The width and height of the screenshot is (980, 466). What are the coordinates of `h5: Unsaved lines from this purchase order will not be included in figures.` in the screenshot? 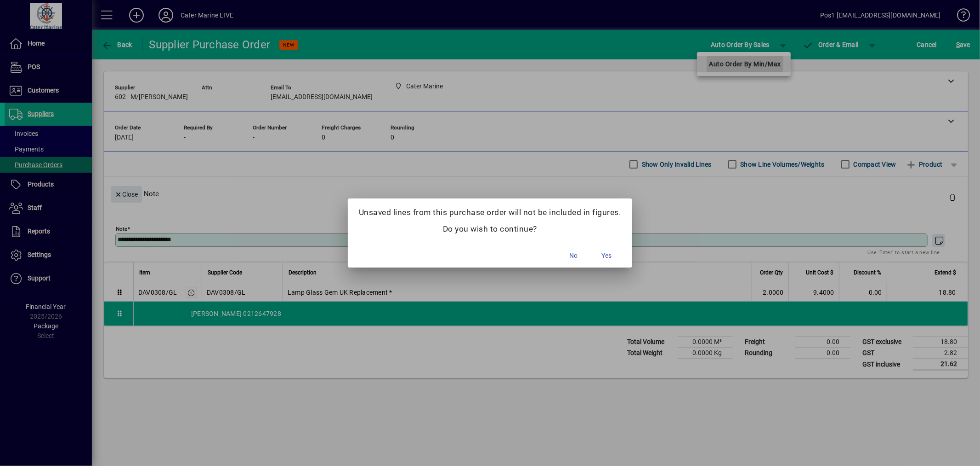 It's located at (490, 212).